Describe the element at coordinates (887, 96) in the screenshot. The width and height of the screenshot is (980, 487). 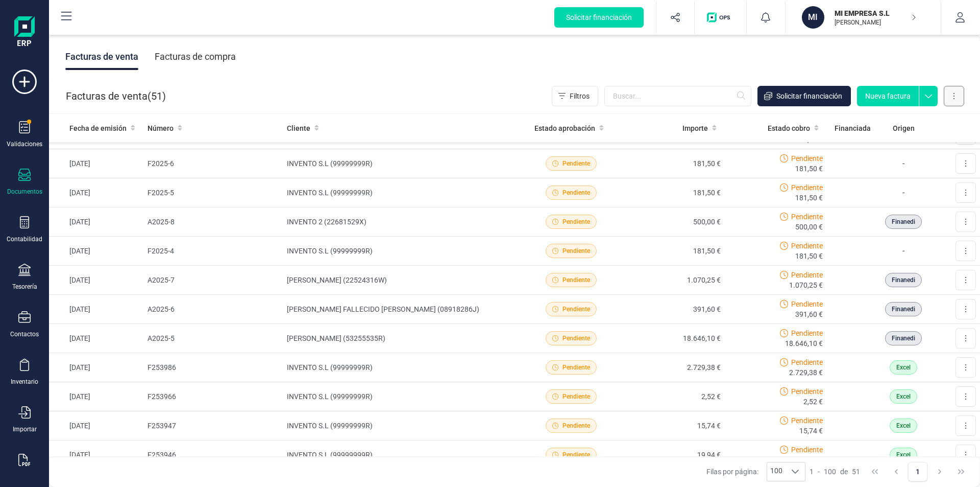
I see `button: Nueva factura` at that location.